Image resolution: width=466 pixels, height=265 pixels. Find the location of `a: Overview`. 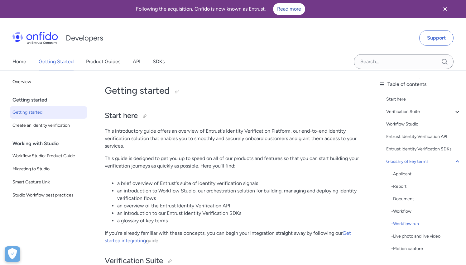

a: Overview is located at coordinates (48, 82).